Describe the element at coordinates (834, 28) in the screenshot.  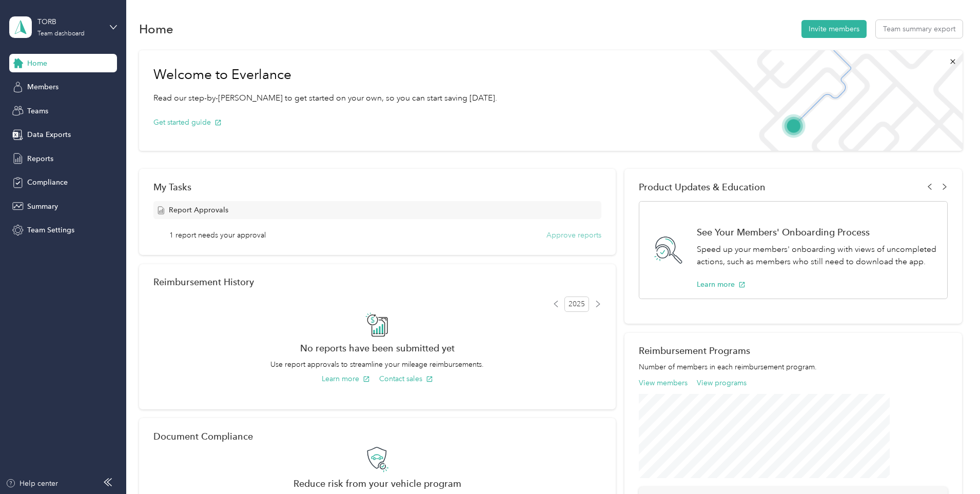
I see `button: Invite members` at that location.